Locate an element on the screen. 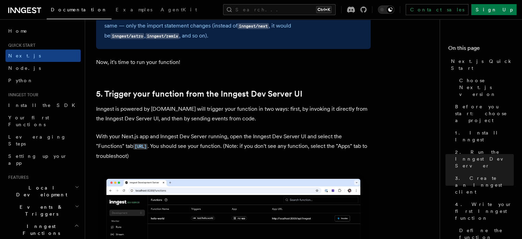 The height and width of the screenshot is (239, 522). a: Python is located at coordinates (43, 80).